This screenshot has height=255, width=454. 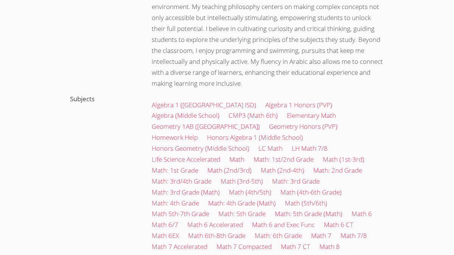 I want to click on a: Math (4th-6th Grade), so click(x=311, y=192).